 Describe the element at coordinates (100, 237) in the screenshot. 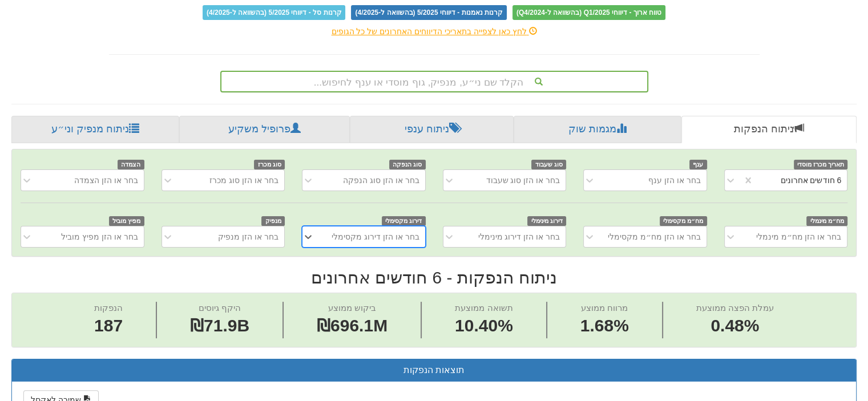

I see `div: בחר או הזן מפיץ מוביל` at that location.